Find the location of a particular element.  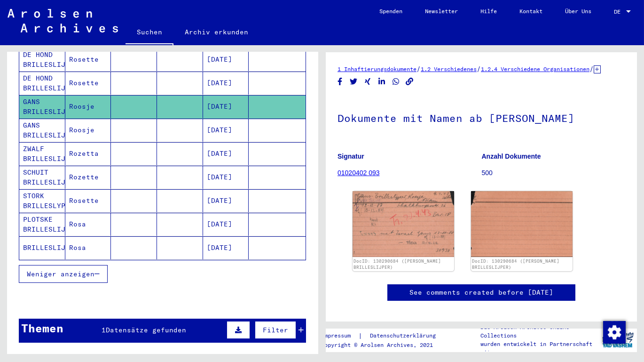

span: Weniger anzeigen is located at coordinates (61, 274).